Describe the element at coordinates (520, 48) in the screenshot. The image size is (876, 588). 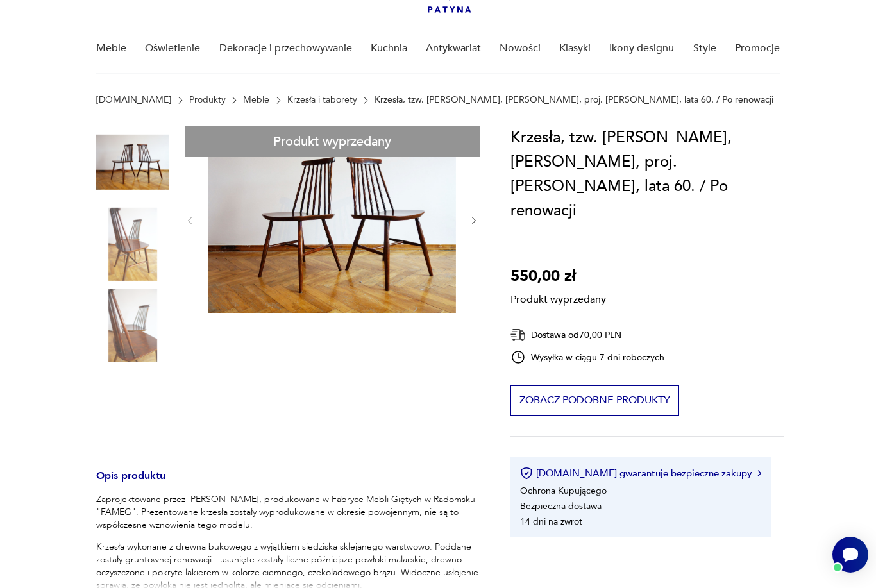
I see `a: Nowości` at that location.